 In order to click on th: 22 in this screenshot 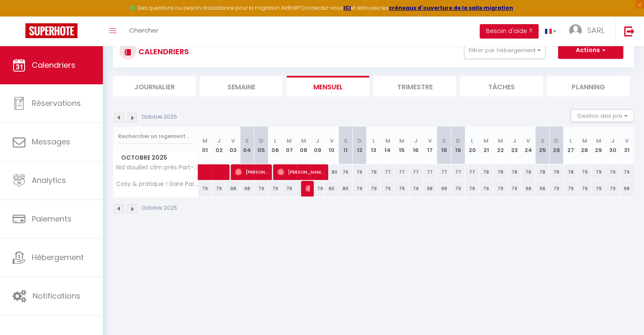, I will do `click(500, 145)`.